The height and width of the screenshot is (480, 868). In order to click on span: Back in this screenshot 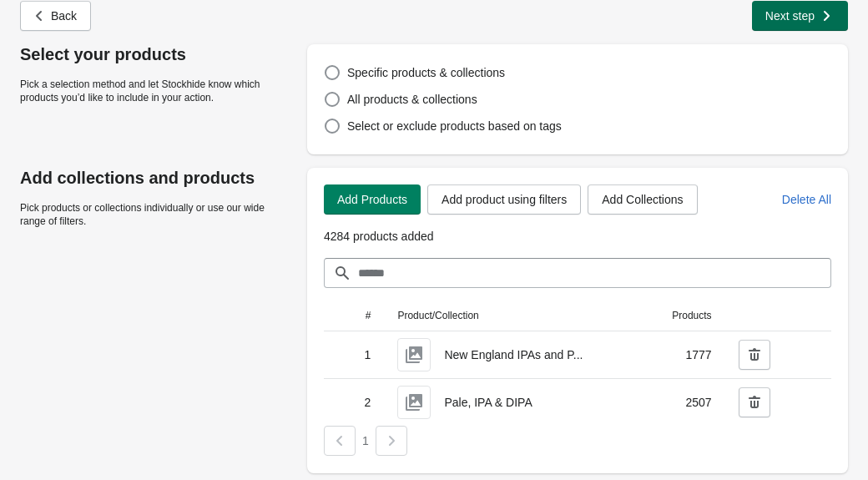, I will do `click(64, 16)`.